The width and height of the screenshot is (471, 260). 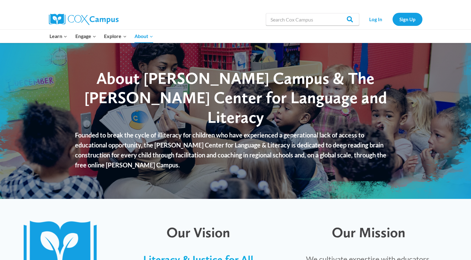 I want to click on span: Explore, so click(x=115, y=36).